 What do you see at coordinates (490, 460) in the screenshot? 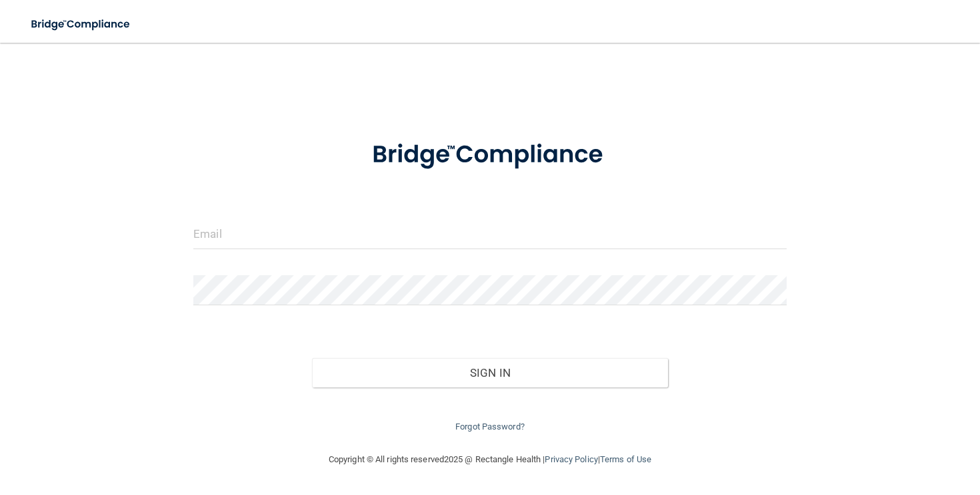
I see `div: Copyright © All rights reserved 2025 @ Rectangle Health | |` at bounding box center [490, 460].